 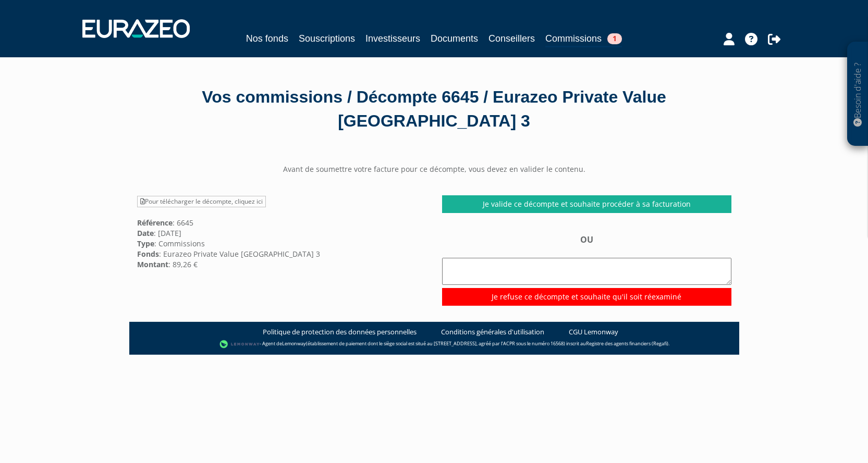 What do you see at coordinates (584, 39) in the screenshot?
I see `a: Commissions1` at bounding box center [584, 39].